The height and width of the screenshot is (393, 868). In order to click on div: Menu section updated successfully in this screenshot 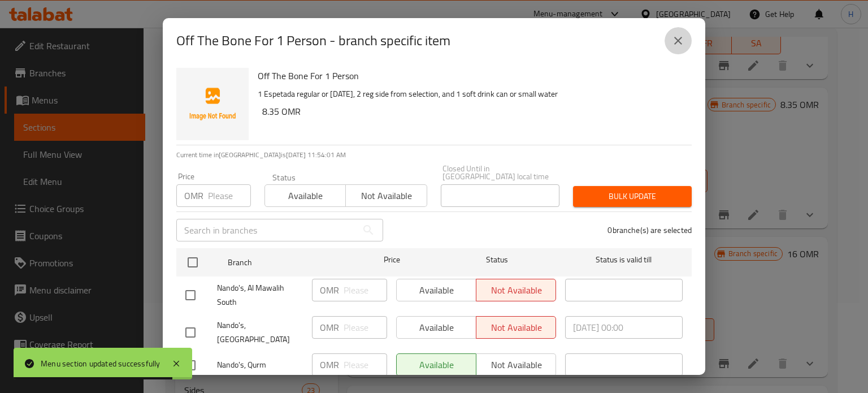, I will do `click(100, 364)`.